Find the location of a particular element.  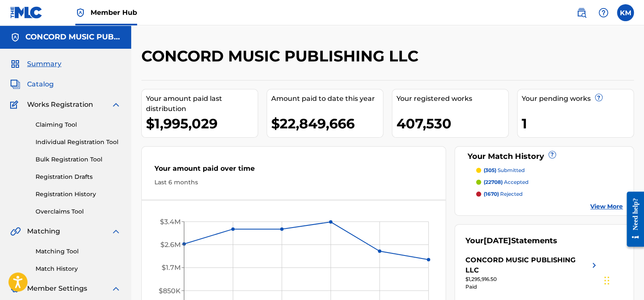

tspan: $1.7M is located at coordinates (171, 267).